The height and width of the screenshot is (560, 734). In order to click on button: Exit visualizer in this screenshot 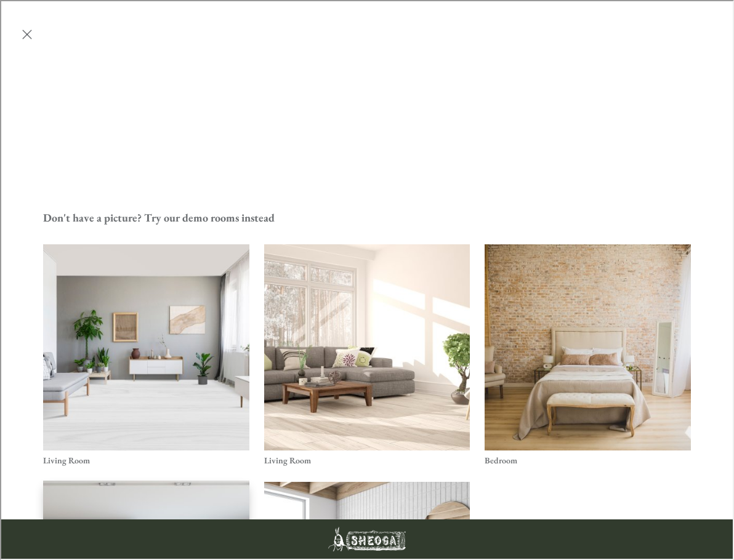, I will do `click(26, 33)`.